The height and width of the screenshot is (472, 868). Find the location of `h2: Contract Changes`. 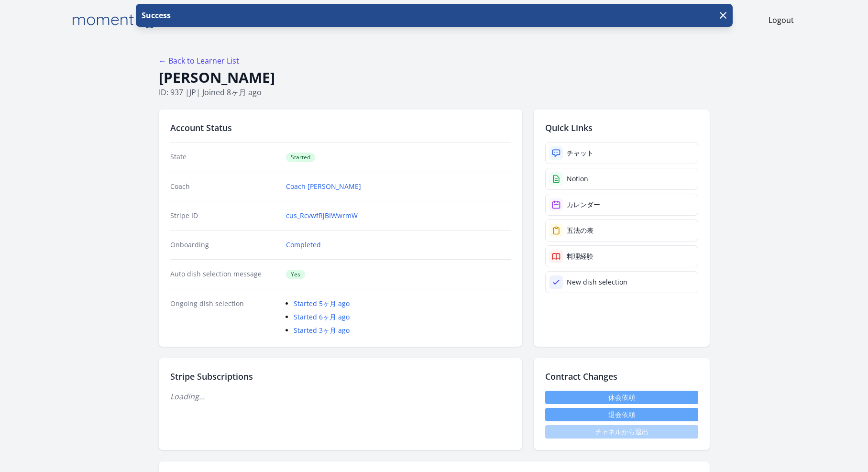

h2: Contract Changes is located at coordinates (622, 377).